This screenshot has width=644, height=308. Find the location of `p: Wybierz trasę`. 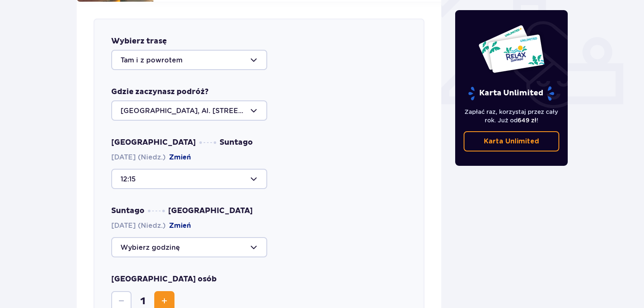

p: Wybierz trasę is located at coordinates (139, 41).